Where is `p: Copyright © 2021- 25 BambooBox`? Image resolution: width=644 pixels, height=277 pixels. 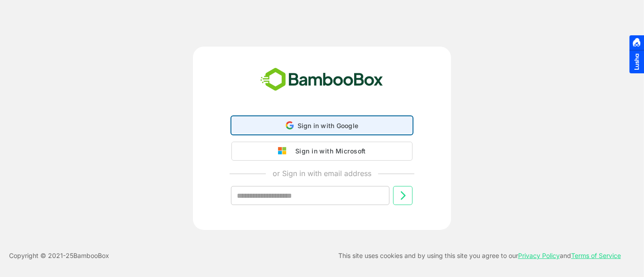
p: Copyright © 2021- 25 BambooBox is located at coordinates (59, 256).